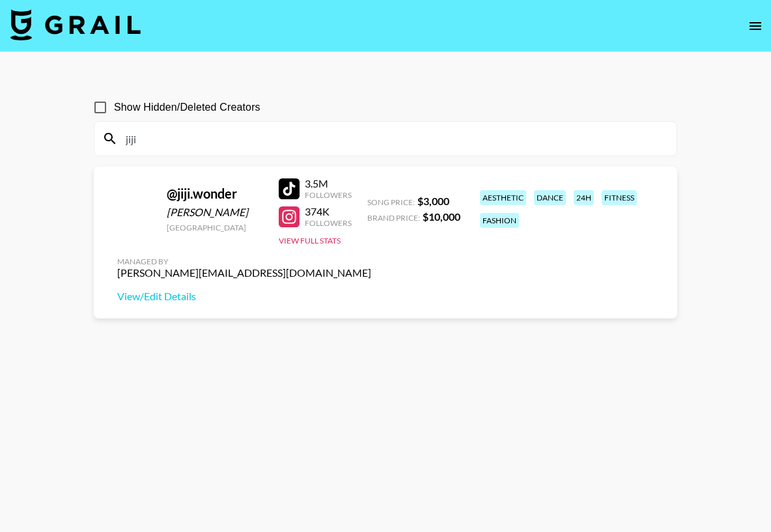  Describe the element at coordinates (328, 184) in the screenshot. I see `div: 3.5M` at that location.